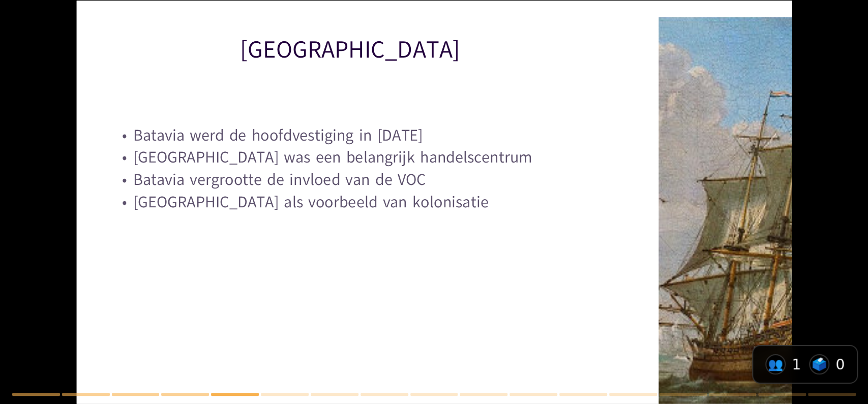  Describe the element at coordinates (840, 364) in the screenshot. I see `span: 0` at that location.